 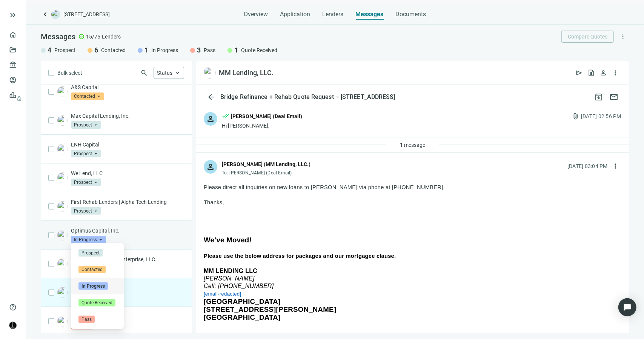 What do you see at coordinates (246, 73) in the screenshot?
I see `div: MM Lending, LLC.` at bounding box center [246, 73].